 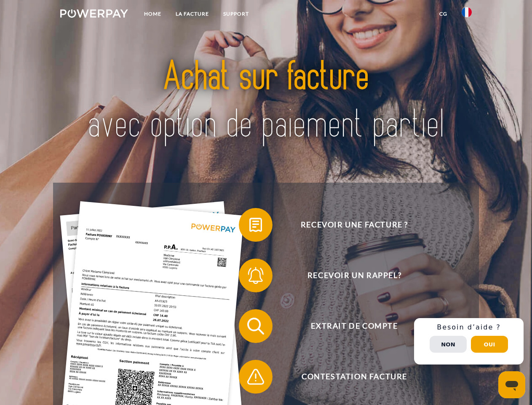 I want to click on img: fr, so click(x=467, y=13).